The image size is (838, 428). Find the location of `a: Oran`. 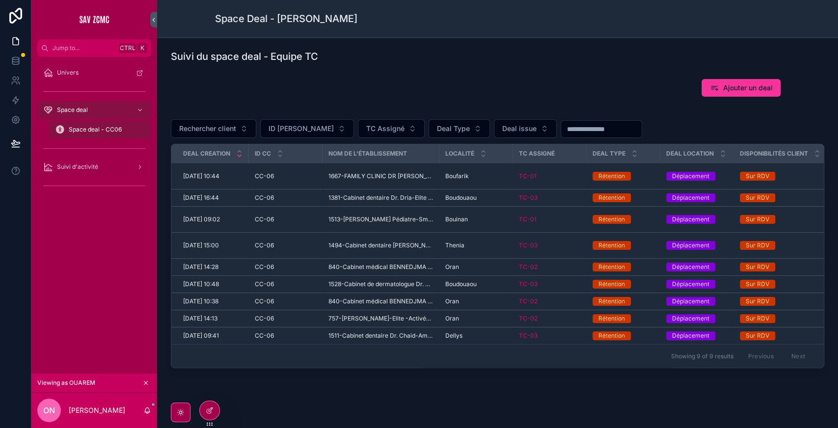

a: Oran is located at coordinates (476, 301).